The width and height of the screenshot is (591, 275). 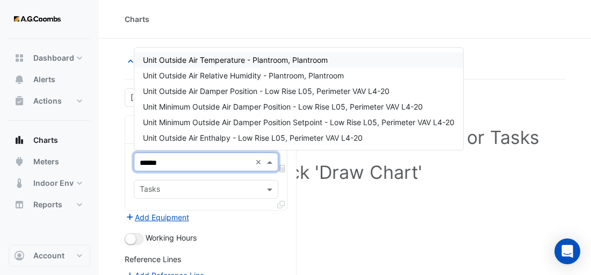 I want to click on label: Reference Lines, so click(x=153, y=259).